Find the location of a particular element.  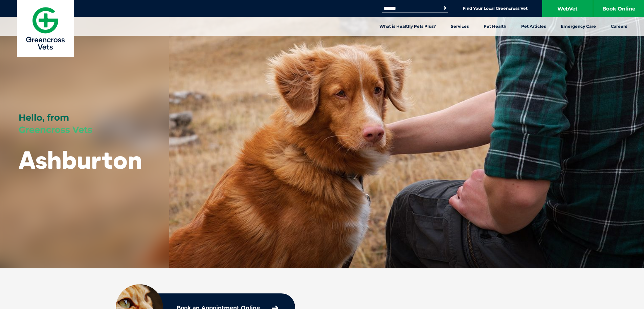

a: What is Healthy Pets Plus? is located at coordinates (408, 27).